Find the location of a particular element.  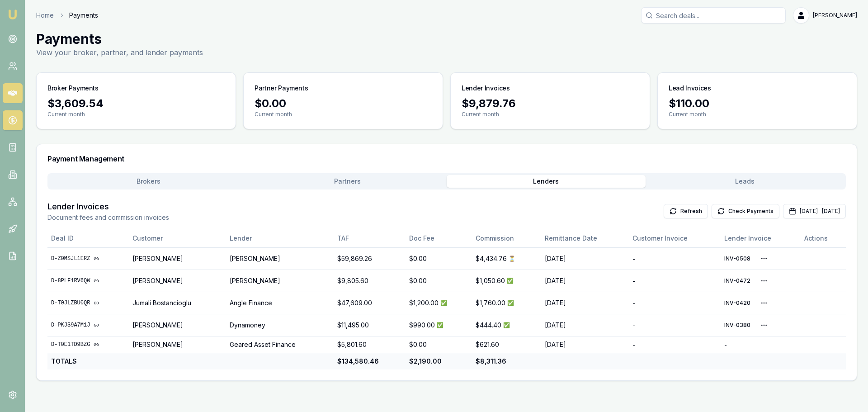

th: Deal ID is located at coordinates (88, 238).